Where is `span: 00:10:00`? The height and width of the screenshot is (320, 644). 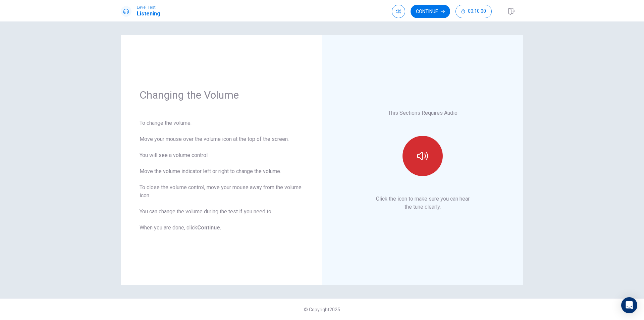 span: 00:10:00 is located at coordinates (477, 11).